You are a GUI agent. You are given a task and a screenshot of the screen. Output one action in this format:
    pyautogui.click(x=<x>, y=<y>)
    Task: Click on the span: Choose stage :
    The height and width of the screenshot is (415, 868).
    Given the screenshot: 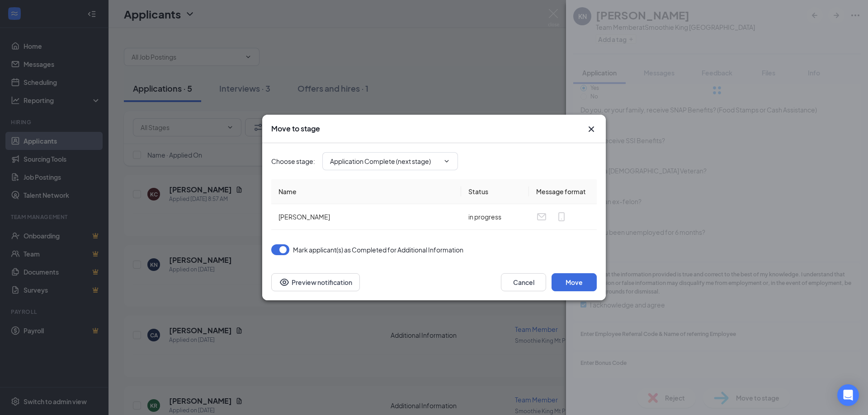 What is the action you would take?
    pyautogui.click(x=293, y=161)
    